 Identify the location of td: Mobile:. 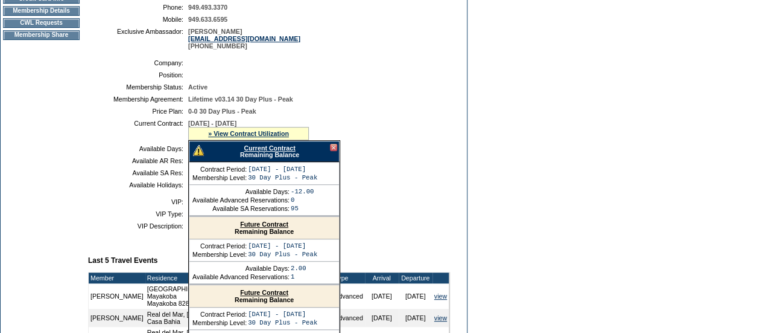
(138, 19).